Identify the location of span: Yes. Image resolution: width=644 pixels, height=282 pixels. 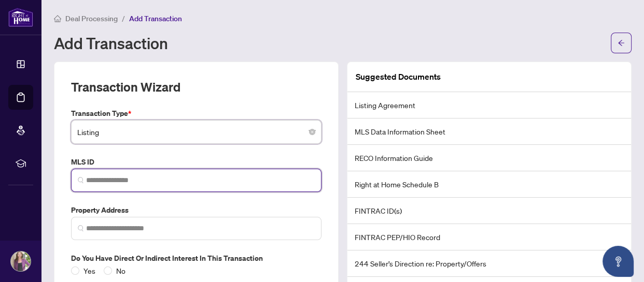
(89, 271).